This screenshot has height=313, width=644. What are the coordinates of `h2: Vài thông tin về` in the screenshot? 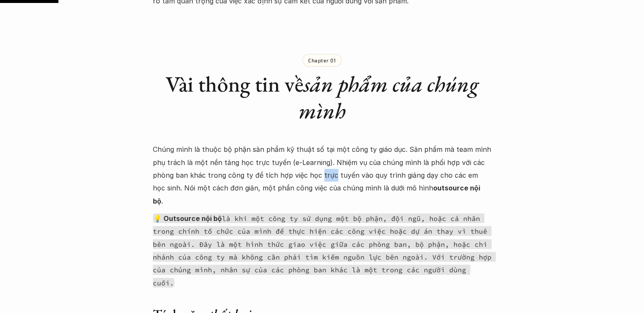 It's located at (322, 97).